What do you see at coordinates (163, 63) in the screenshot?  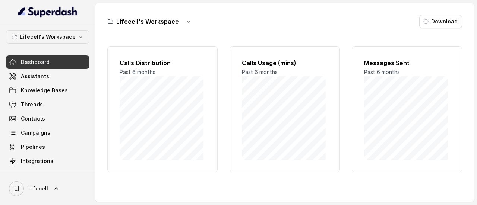 I see `h2: Calls Distribution` at bounding box center [163, 63].